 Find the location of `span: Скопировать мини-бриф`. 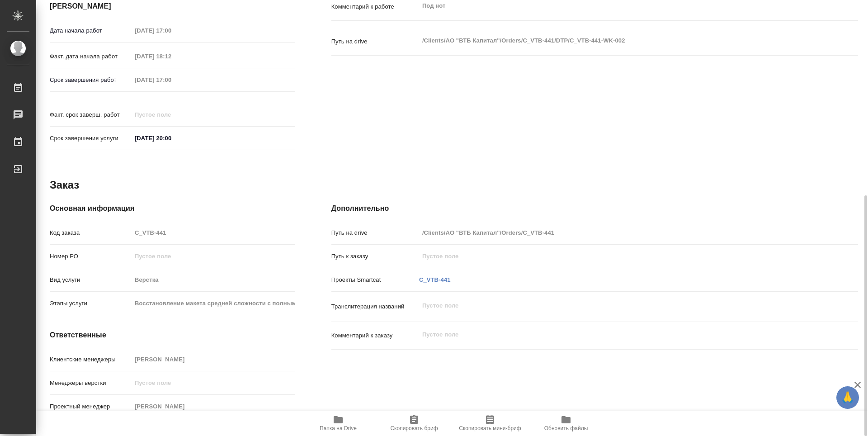

span: Скопировать мини-бриф is located at coordinates (490, 429).